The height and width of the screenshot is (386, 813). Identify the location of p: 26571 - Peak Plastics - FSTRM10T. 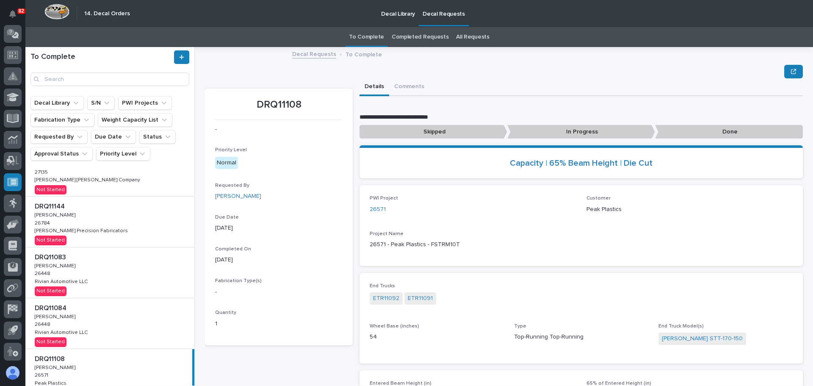
(581, 244).